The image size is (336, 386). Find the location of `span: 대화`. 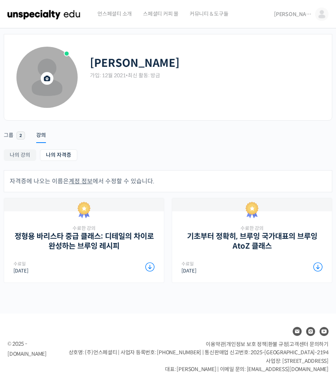

span: 대화 is located at coordinates (73, 251).